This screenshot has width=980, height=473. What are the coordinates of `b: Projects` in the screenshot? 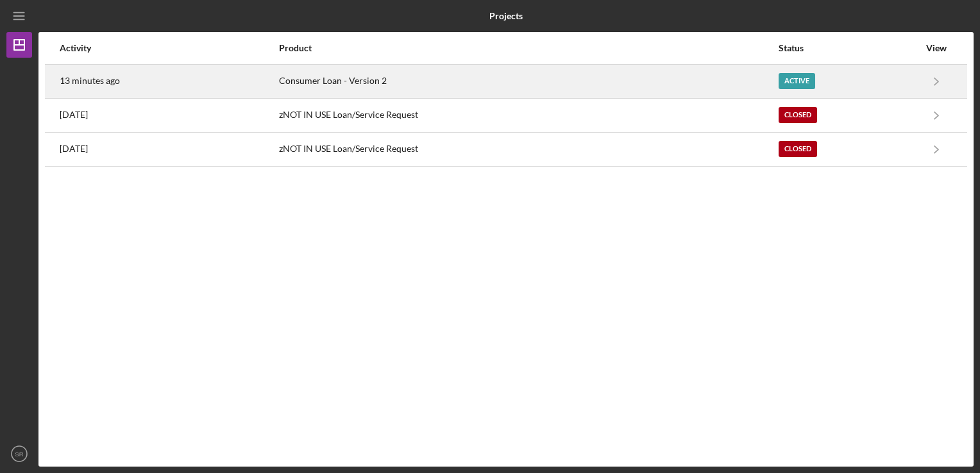 It's located at (506, 16).